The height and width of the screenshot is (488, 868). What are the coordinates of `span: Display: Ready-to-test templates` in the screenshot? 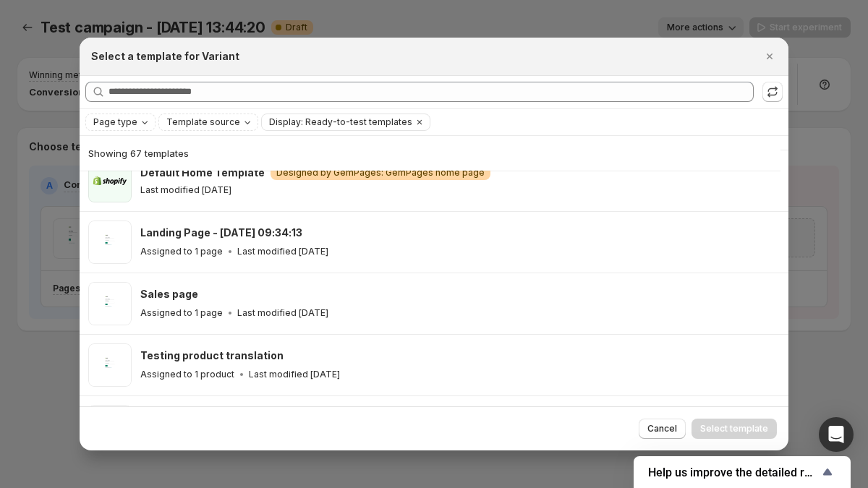 It's located at (340, 122).